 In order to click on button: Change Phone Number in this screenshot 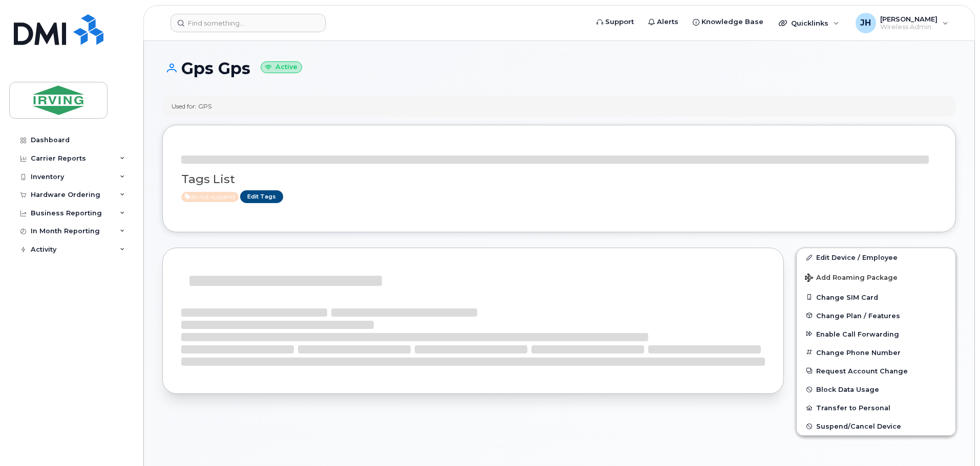, I will do `click(876, 353)`.